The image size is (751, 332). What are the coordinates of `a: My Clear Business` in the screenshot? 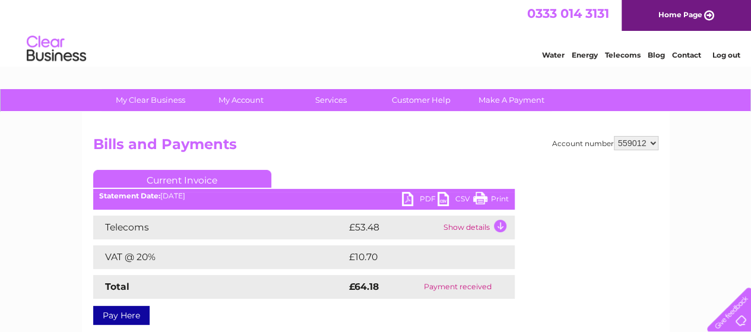 It's located at (150, 100).